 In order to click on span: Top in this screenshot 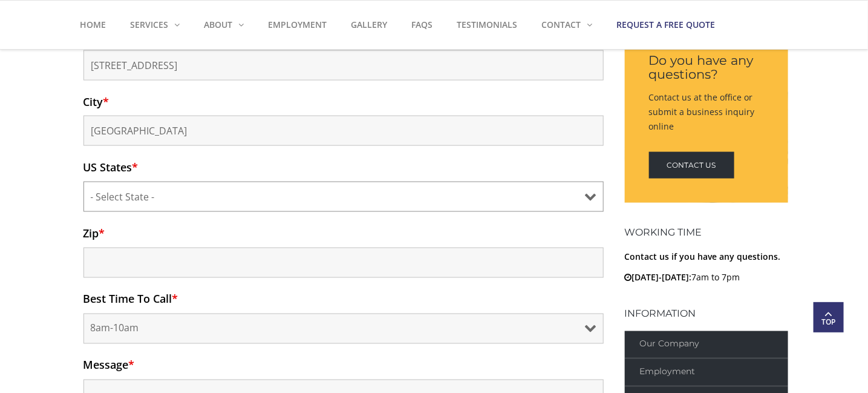, I will do `click(829, 322)`.